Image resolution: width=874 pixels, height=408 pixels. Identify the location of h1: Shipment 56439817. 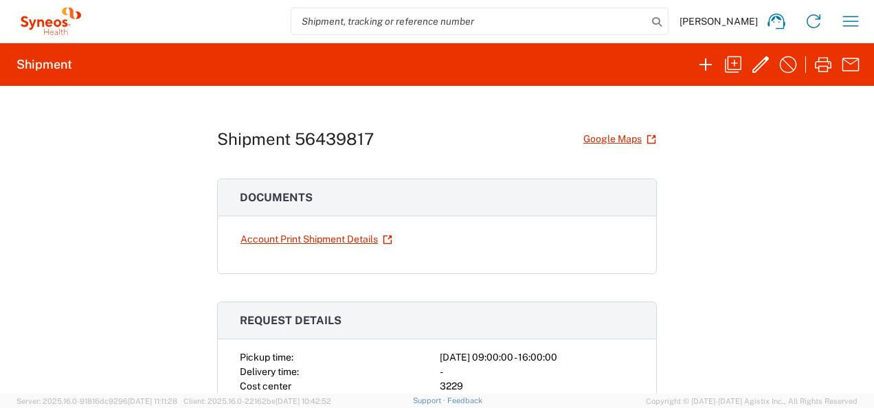
(295, 139).